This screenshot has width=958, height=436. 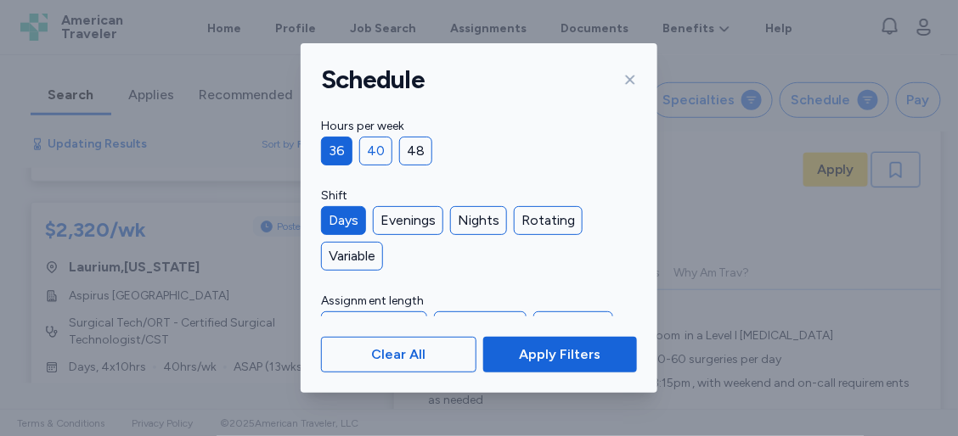 I want to click on div: Days, so click(x=343, y=221).